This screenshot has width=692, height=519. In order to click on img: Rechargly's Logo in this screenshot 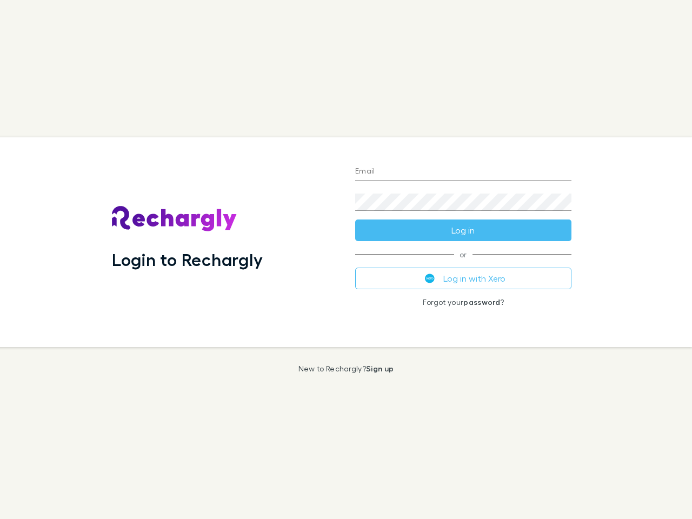, I will do `click(174, 219)`.